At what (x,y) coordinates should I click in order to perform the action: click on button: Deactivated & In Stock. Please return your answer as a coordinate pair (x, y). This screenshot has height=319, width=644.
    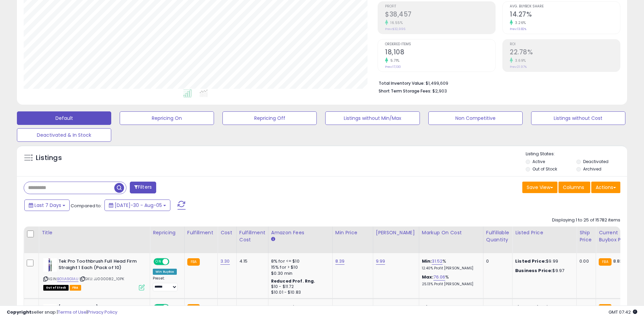
    Looking at the image, I should click on (64, 135).